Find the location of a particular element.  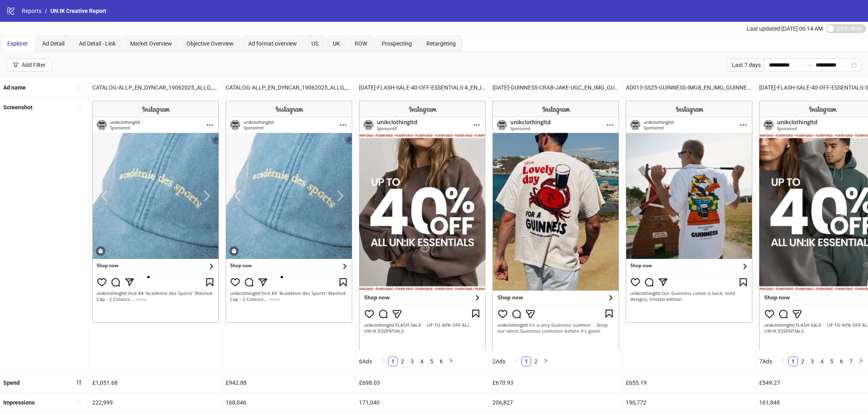

div: 206,827 is located at coordinates (556, 402).